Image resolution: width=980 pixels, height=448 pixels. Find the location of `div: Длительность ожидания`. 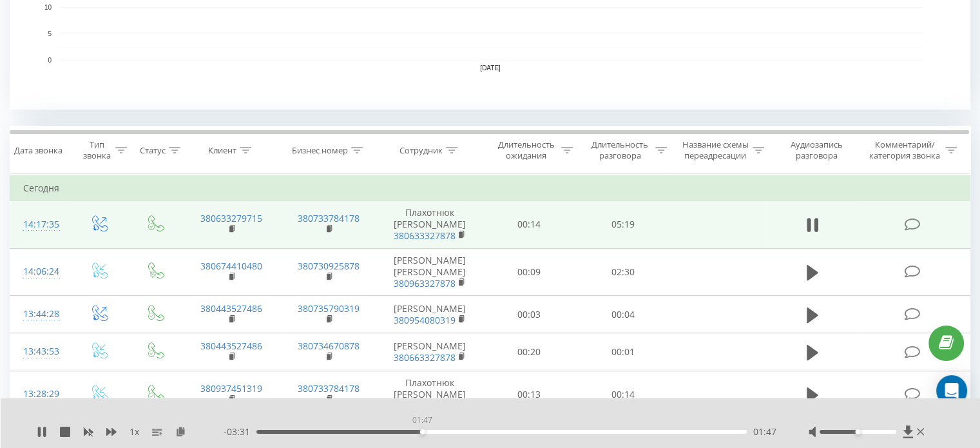

div: Длительность ожидания is located at coordinates (526, 150).